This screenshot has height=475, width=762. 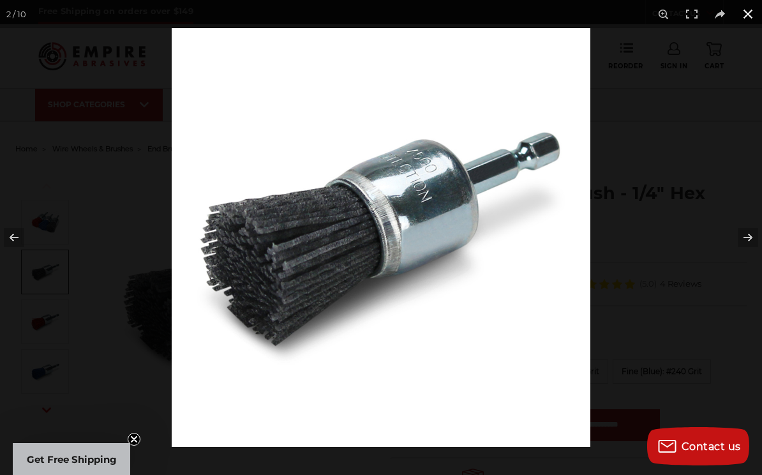 I want to click on button: Next (arrow right), so click(x=739, y=237).